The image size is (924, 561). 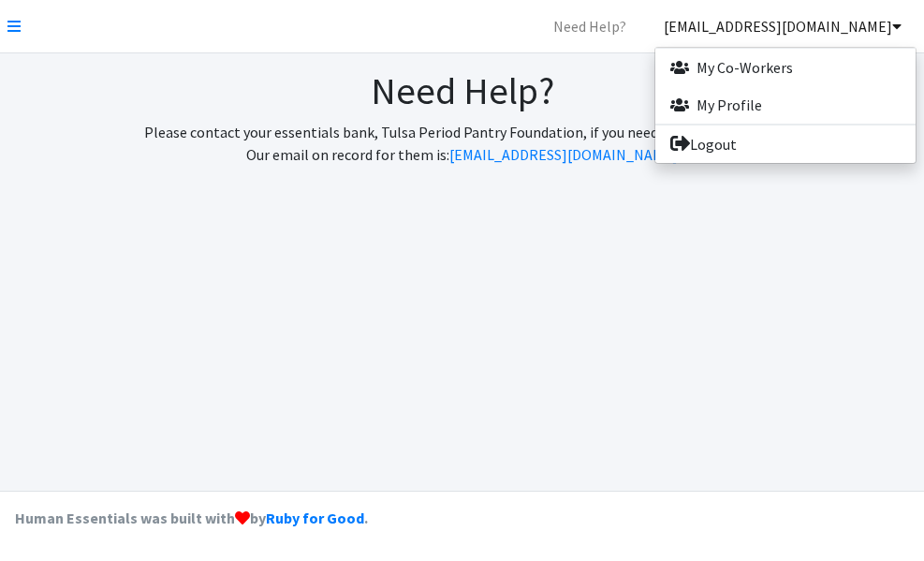 I want to click on h1: Need Help?, so click(x=462, y=91).